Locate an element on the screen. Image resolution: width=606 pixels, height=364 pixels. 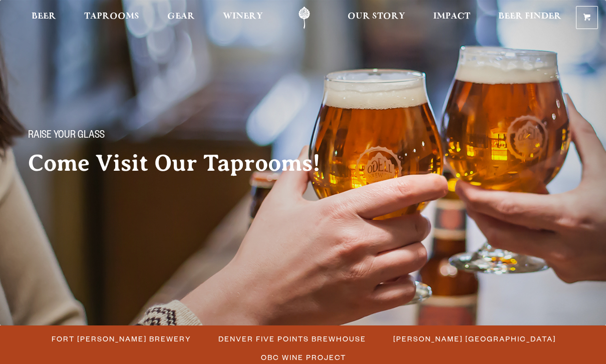
a: Odell Home is located at coordinates (304, 18).